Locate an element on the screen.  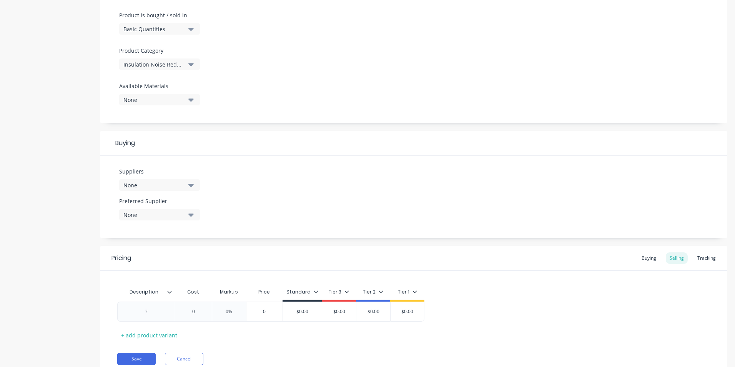
button: Cancel is located at coordinates (184, 359).